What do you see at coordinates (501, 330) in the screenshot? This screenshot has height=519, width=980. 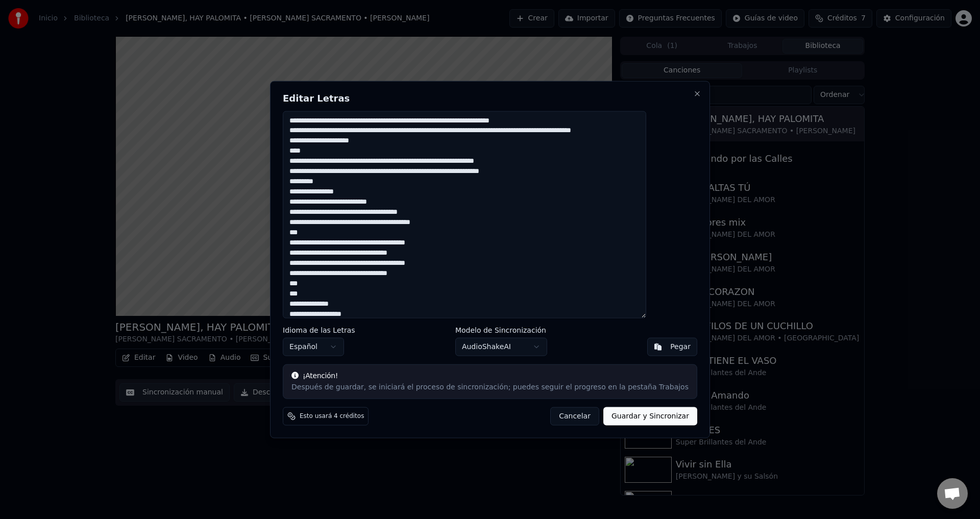 I see `label: Modelo de Sincronización` at bounding box center [501, 330].